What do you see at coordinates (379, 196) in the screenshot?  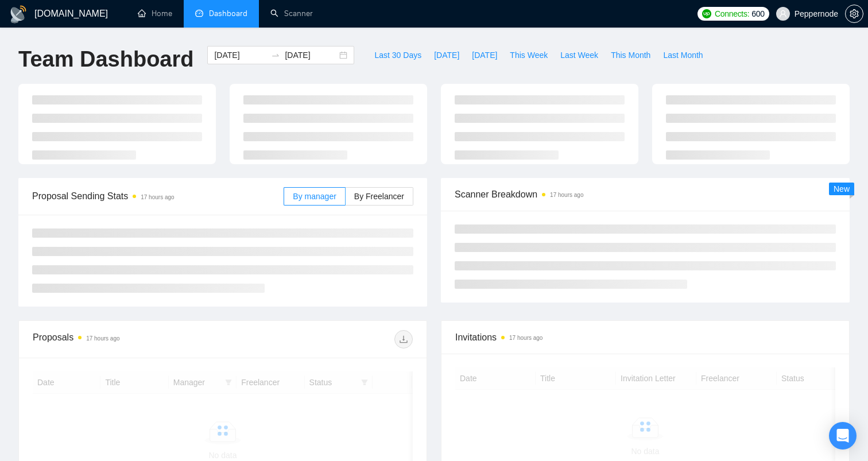 I see `span: By Freelancer` at bounding box center [379, 196].